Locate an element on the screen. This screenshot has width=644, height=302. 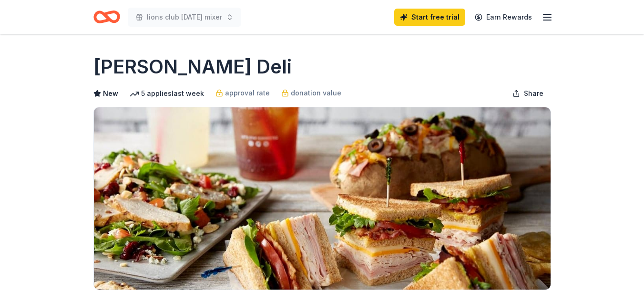
span: Share is located at coordinates (534, 93).